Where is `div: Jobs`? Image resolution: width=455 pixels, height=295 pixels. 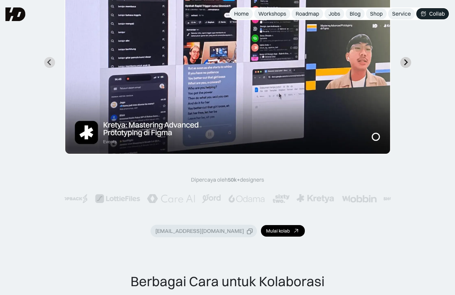 div: Jobs is located at coordinates (334, 14).